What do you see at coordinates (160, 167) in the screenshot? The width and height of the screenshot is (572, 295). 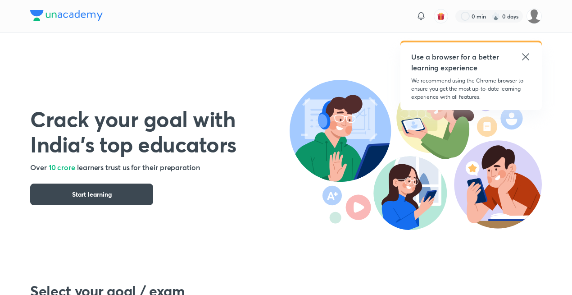 I see `h5: Over learners trust us for their preparation` at bounding box center [160, 167].